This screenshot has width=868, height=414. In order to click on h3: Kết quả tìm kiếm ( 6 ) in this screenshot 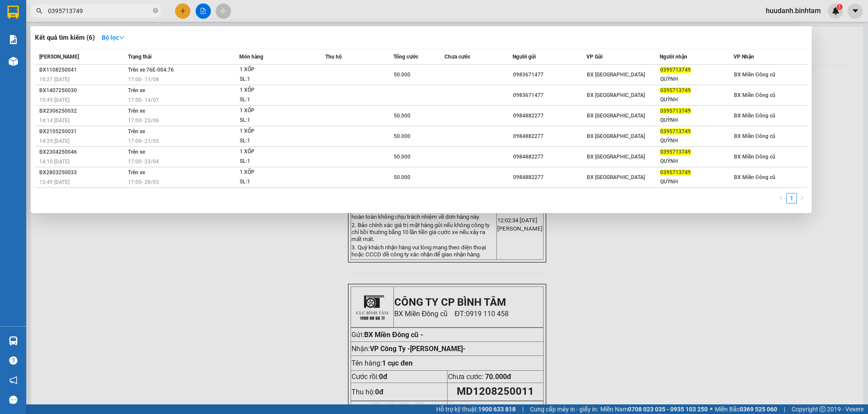, I will do `click(65, 38)`.